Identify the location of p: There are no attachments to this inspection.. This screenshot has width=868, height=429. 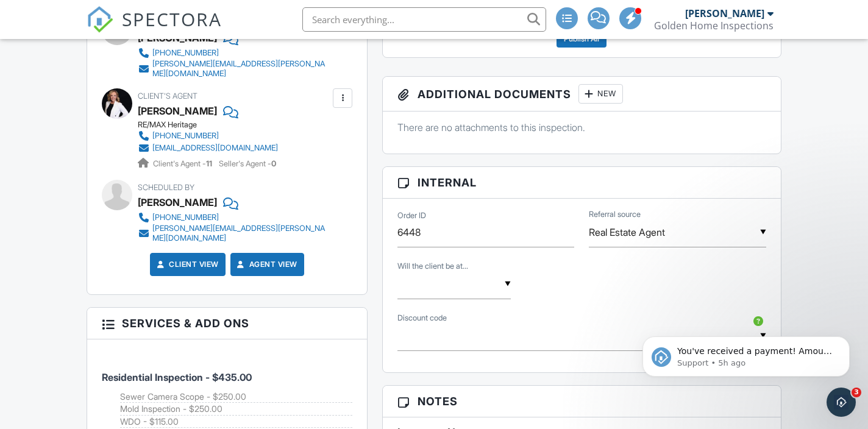
(582, 127).